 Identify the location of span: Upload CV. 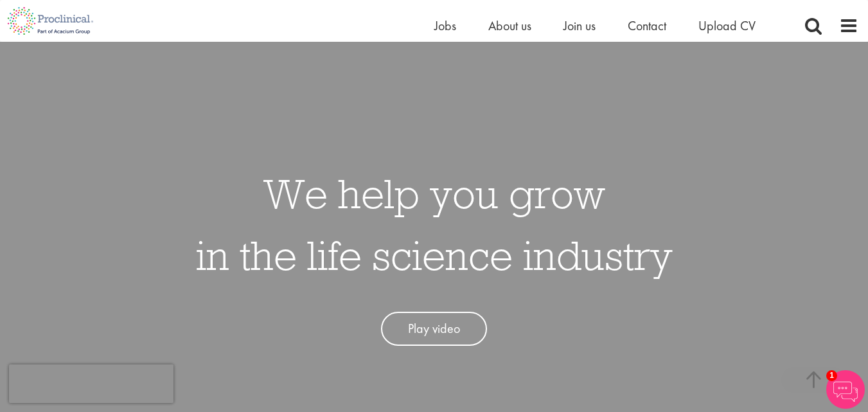
(727, 25).